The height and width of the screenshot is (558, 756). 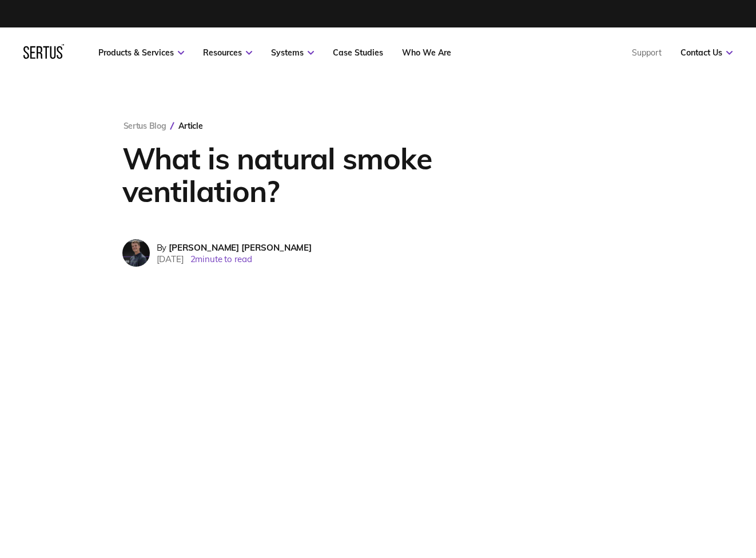 I want to click on h1: What is natural smoke ventilation?, so click(x=341, y=174).